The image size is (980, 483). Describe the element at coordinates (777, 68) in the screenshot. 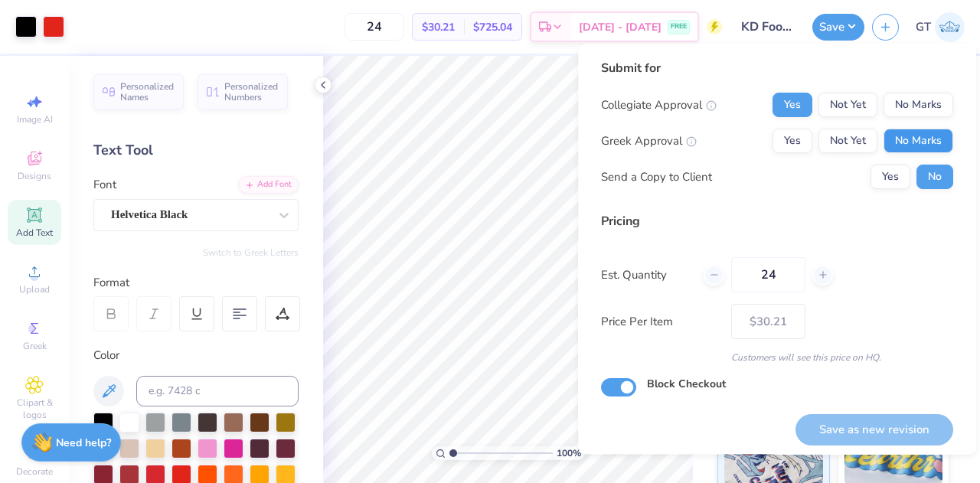

I see `div: Submit for` at that location.